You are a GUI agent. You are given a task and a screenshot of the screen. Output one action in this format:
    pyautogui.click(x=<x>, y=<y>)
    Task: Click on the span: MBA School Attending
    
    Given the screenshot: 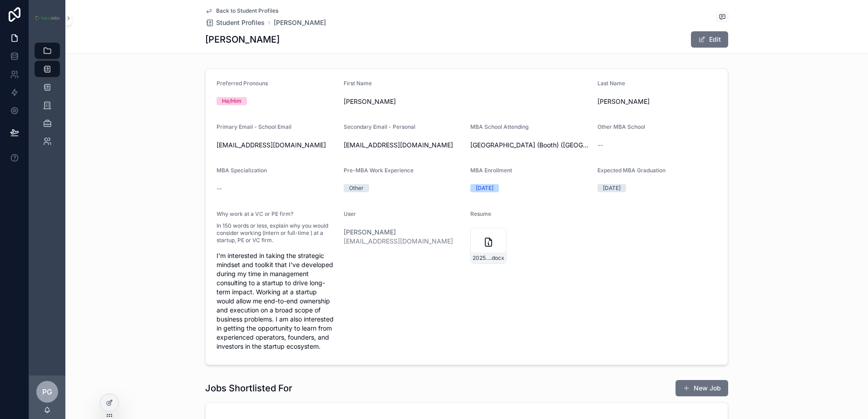 What is the action you would take?
    pyautogui.click(x=499, y=126)
    